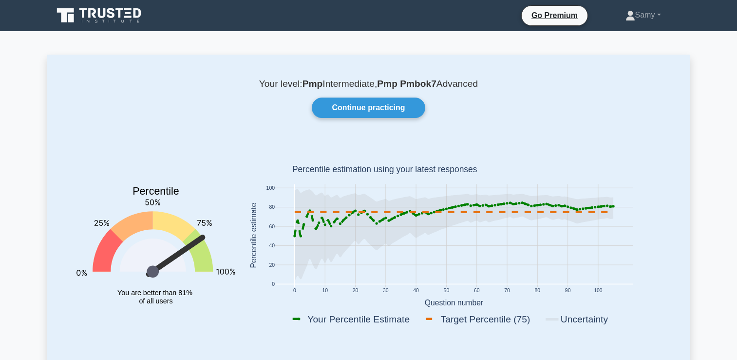 The width and height of the screenshot is (737, 360). I want to click on tspan: You are better than 81%, so click(155, 292).